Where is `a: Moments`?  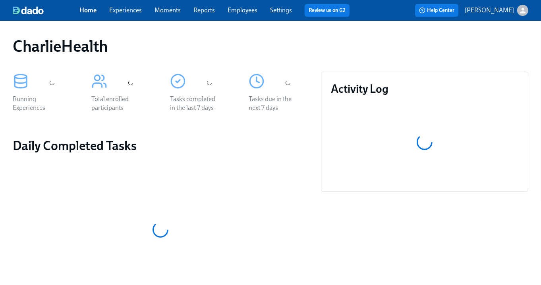 a: Moments is located at coordinates (168, 10).